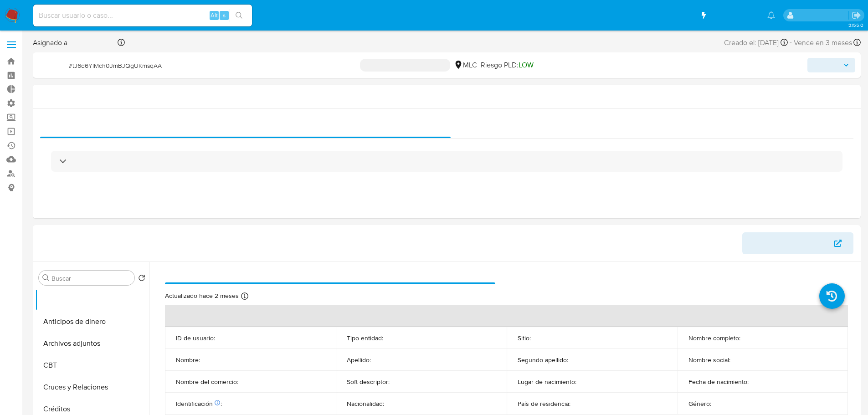 This screenshot has width=868, height=415. What do you see at coordinates (832, 65) in the screenshot?
I see `button: Acciones` at bounding box center [832, 65].